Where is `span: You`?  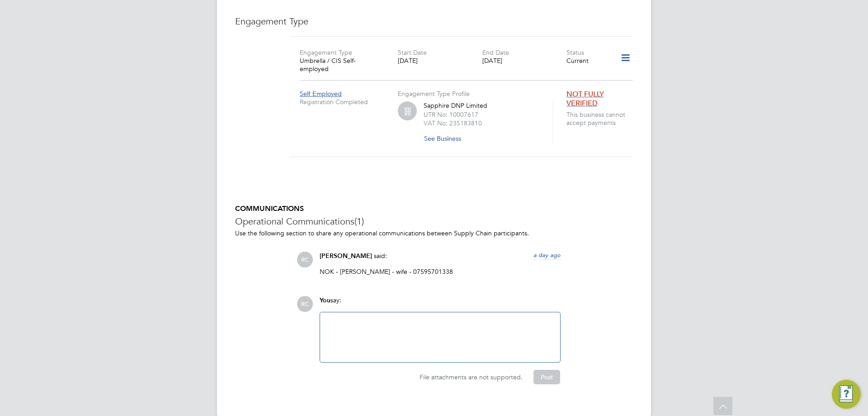
span: You is located at coordinates (325, 300).